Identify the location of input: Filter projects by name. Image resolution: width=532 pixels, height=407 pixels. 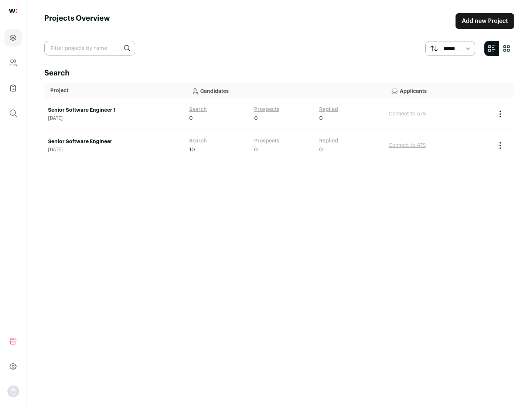
(90, 48).